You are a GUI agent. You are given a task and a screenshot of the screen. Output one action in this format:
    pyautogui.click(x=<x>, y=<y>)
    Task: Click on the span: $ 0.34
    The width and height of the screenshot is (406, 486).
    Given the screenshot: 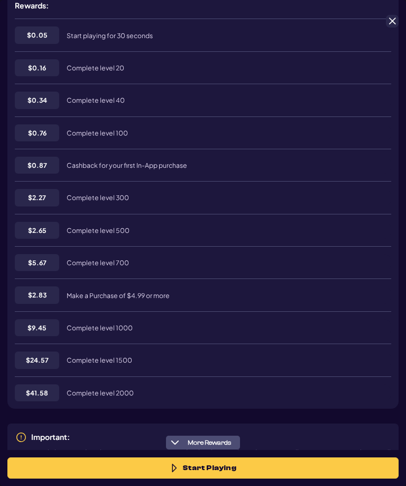 What is the action you would take?
    pyautogui.click(x=37, y=100)
    